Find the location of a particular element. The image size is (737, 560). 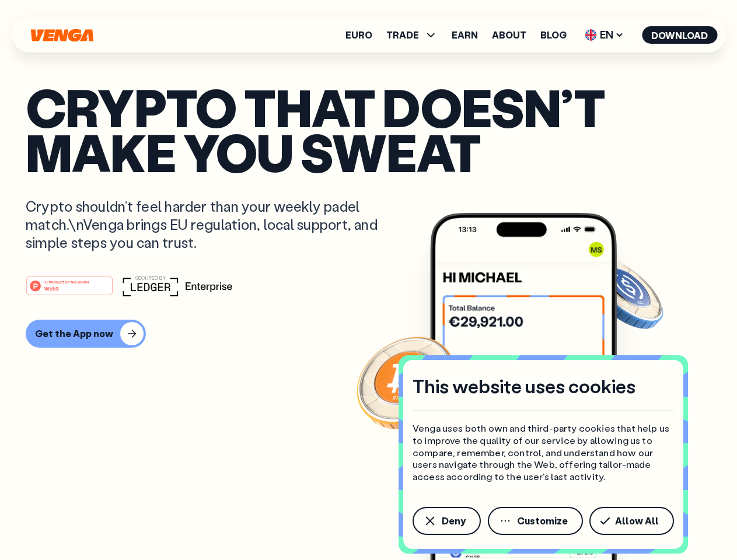

tspan: #1 PRODUCT OF THE MONTH is located at coordinates (67, 282).